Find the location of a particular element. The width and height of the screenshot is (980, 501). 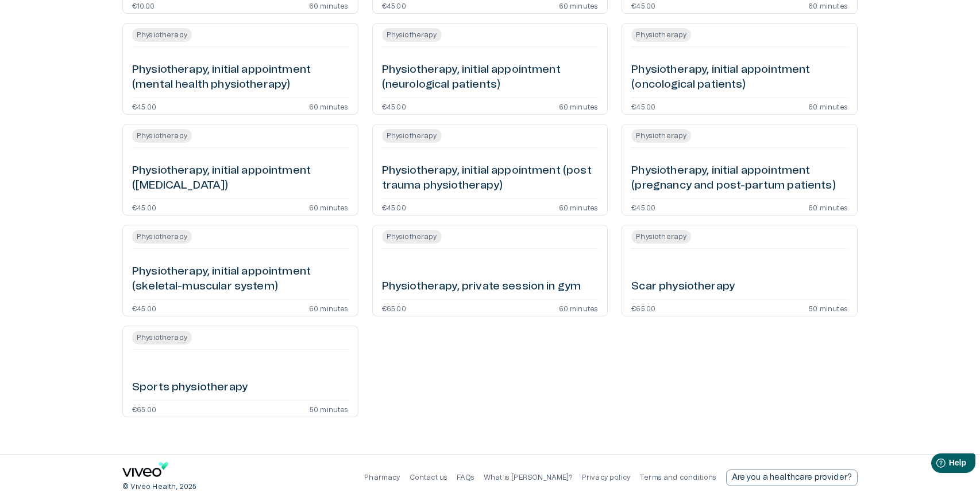

h6: Scar physiotherapy is located at coordinates (682, 287).